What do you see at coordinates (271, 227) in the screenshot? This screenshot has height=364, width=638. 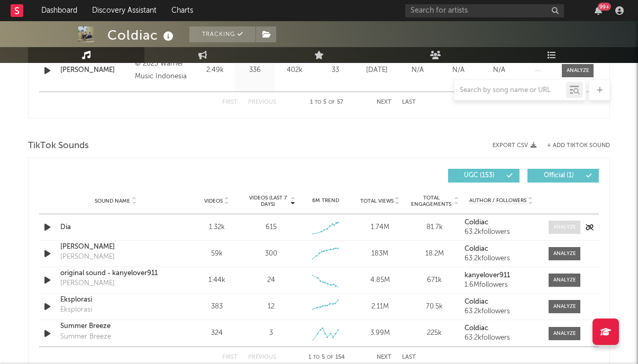 I see `div: 615` at bounding box center [271, 227].